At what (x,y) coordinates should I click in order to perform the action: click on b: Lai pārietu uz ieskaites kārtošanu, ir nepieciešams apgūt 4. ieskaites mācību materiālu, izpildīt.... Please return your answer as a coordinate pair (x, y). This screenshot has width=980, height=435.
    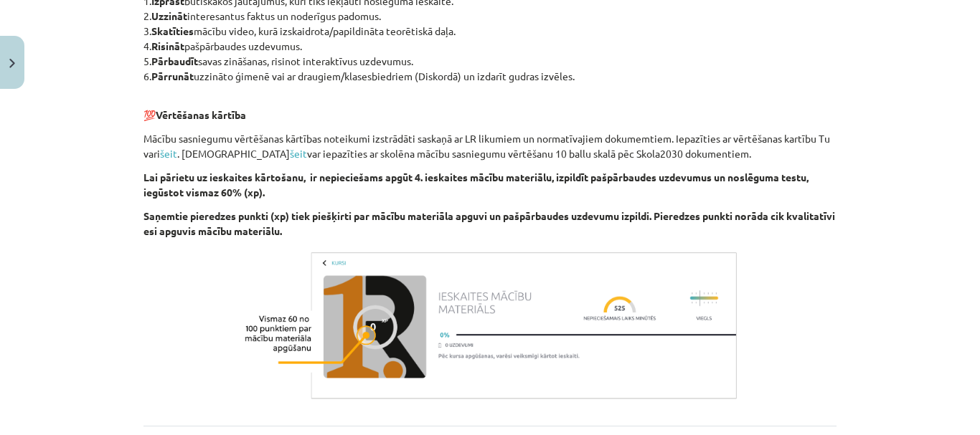
    Looking at the image, I should click on (476, 184).